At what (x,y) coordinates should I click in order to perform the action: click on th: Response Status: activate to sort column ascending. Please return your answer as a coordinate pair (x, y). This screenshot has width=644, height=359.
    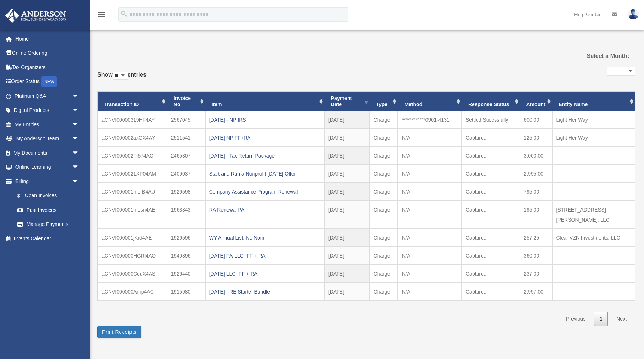
    Looking at the image, I should click on (491, 102).